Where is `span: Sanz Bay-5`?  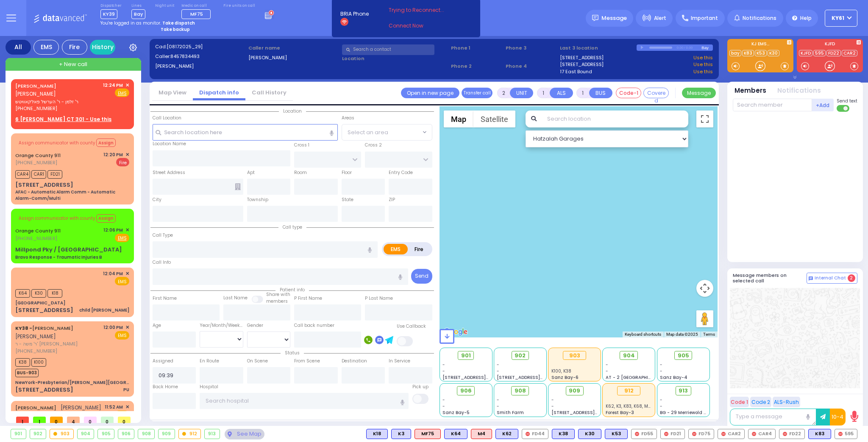 span: Sanz Bay-5 is located at coordinates (456, 413).